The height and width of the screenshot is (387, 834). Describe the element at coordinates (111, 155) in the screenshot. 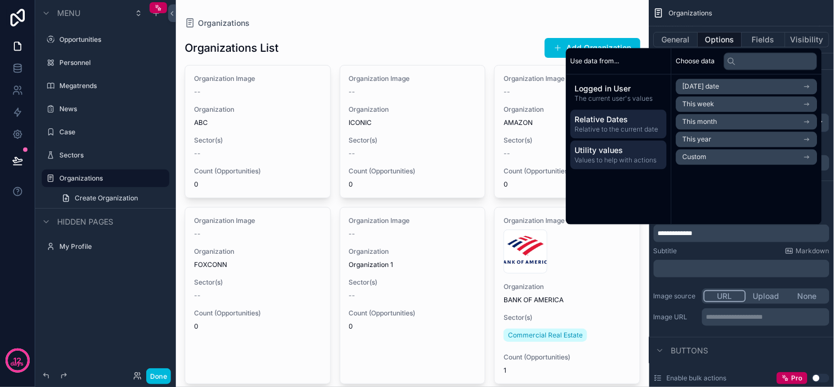

I see `a: Sectors` at that location.